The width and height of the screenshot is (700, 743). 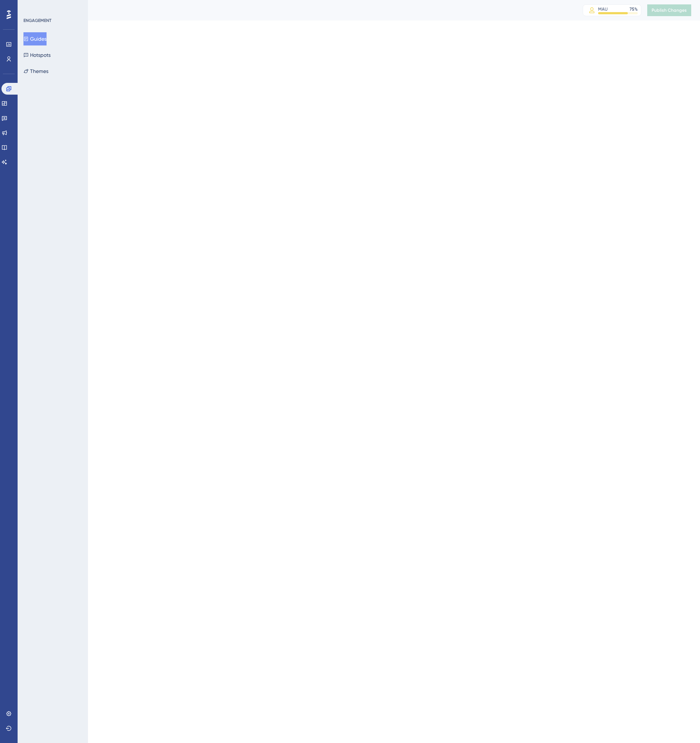 I want to click on button: Themes, so click(x=36, y=71).